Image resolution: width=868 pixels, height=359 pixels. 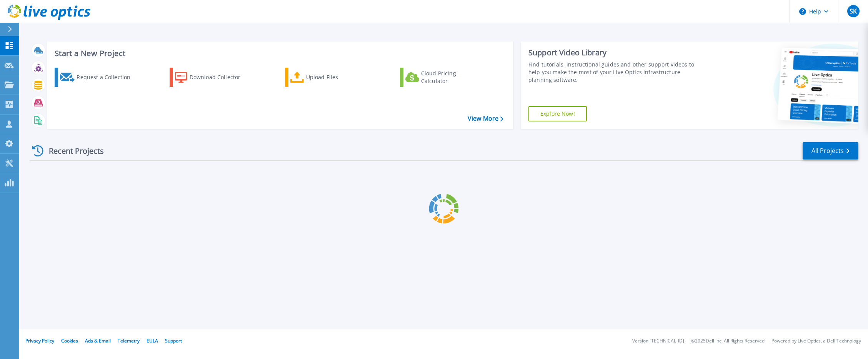 What do you see at coordinates (337, 78) in the screenshot?
I see `div: Upload Files` at bounding box center [337, 78].